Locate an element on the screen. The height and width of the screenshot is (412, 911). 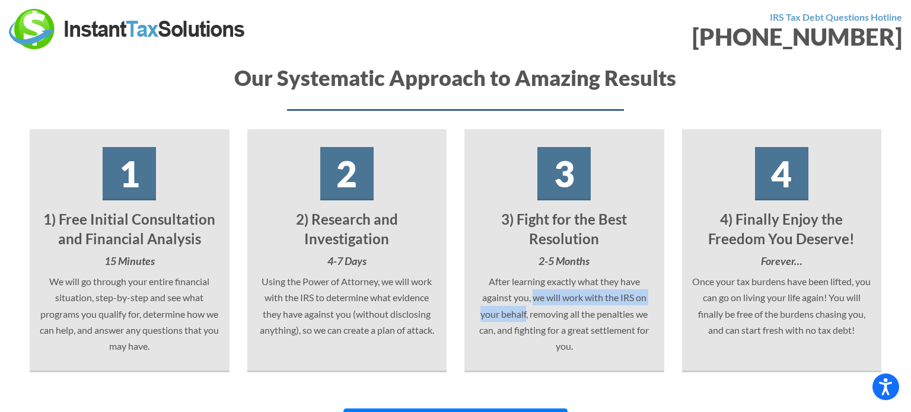
p: Using the Power of Attorney, we will work with the IRS to determine what evidence they have again... is located at coordinates (347, 305).